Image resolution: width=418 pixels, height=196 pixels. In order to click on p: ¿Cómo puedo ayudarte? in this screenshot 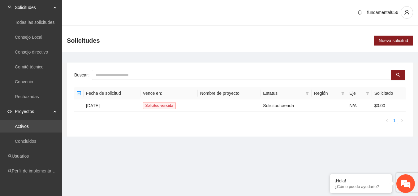, I will do `click(361, 186)`.